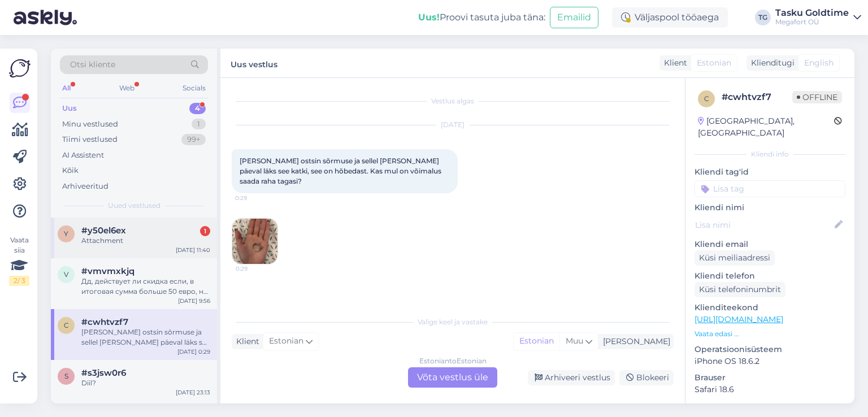 The height and width of the screenshot is (417, 868). What do you see at coordinates (575, 340) in the screenshot?
I see `span: Muu` at bounding box center [575, 340].